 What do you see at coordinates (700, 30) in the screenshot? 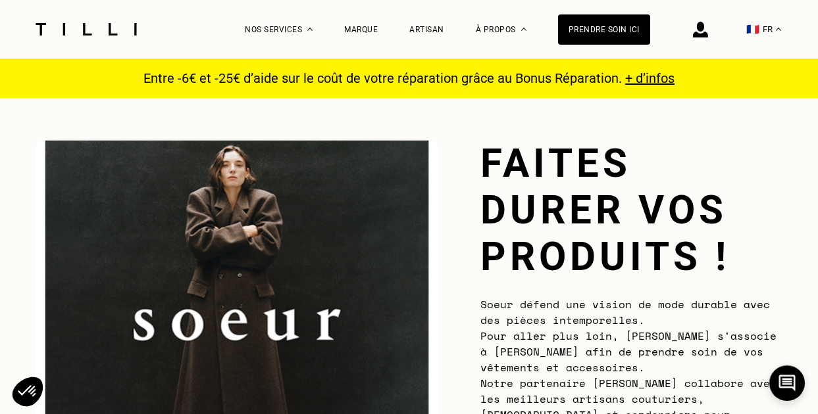
I see `img: icône connexion` at bounding box center [700, 30].